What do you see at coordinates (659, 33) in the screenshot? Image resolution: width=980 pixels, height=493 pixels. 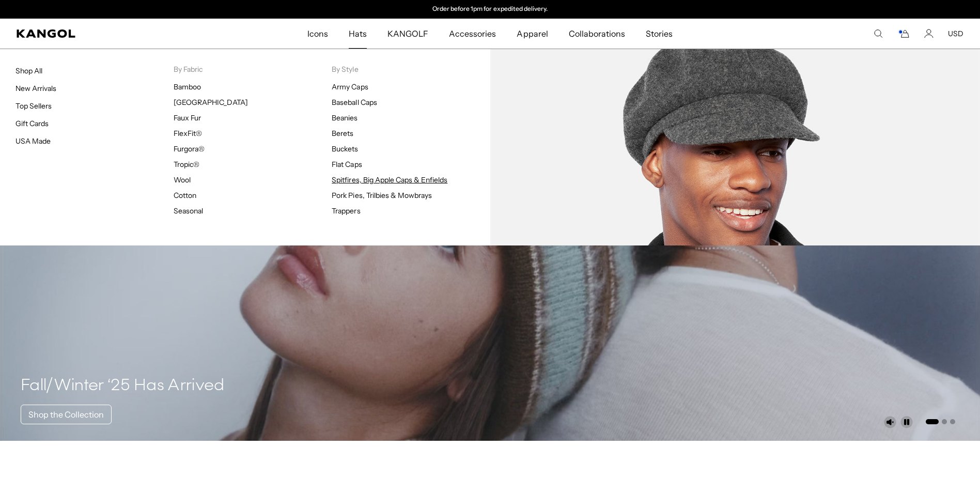 I see `a: Stories` at bounding box center [659, 33].